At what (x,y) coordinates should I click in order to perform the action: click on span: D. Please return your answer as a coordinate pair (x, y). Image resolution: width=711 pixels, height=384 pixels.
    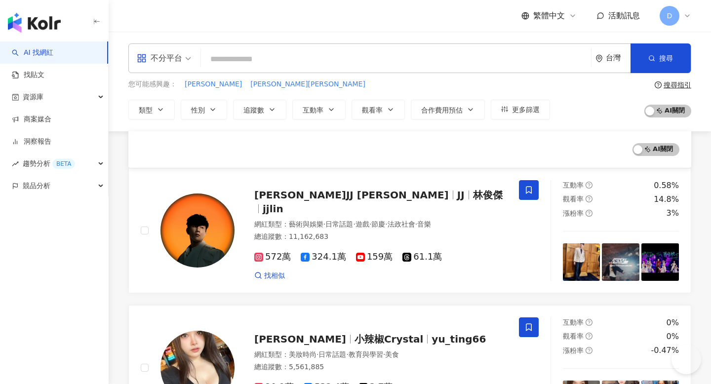
    Looking at the image, I should click on (669, 16).